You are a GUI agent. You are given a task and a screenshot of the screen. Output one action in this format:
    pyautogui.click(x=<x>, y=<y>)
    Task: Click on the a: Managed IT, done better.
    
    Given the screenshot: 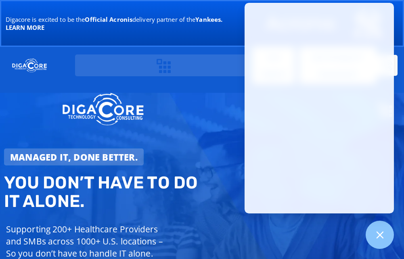 What is the action you would take?
    pyautogui.click(x=74, y=157)
    